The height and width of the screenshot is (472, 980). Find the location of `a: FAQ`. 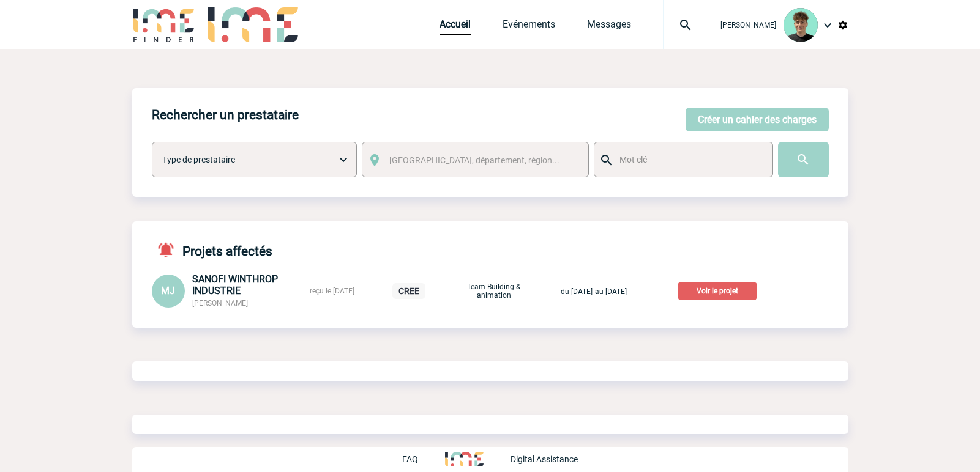

a: FAQ is located at coordinates (423, 458).